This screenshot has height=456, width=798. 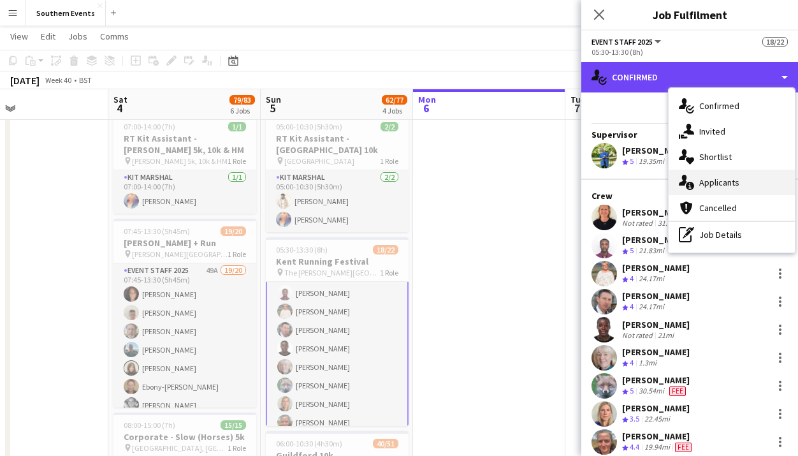 What do you see at coordinates (273, 99) in the screenshot?
I see `span: Sun` at bounding box center [273, 99].